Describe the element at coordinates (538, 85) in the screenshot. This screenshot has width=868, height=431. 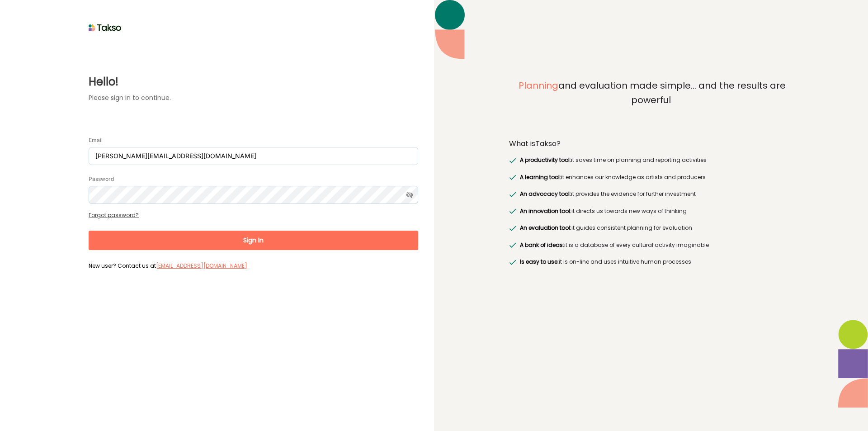
I see `span: Planning` at that location.